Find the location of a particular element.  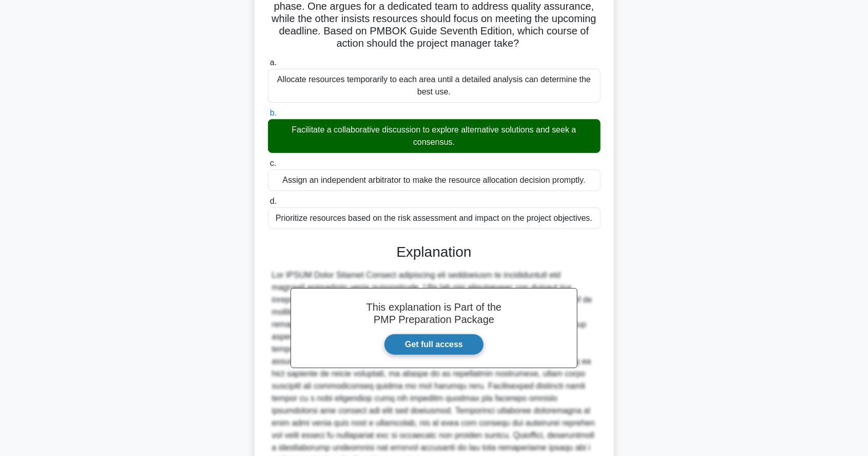

div: Facilitate a collaborative discussion to explore alternative solutions and seek a consensus. is located at coordinates (434, 136).